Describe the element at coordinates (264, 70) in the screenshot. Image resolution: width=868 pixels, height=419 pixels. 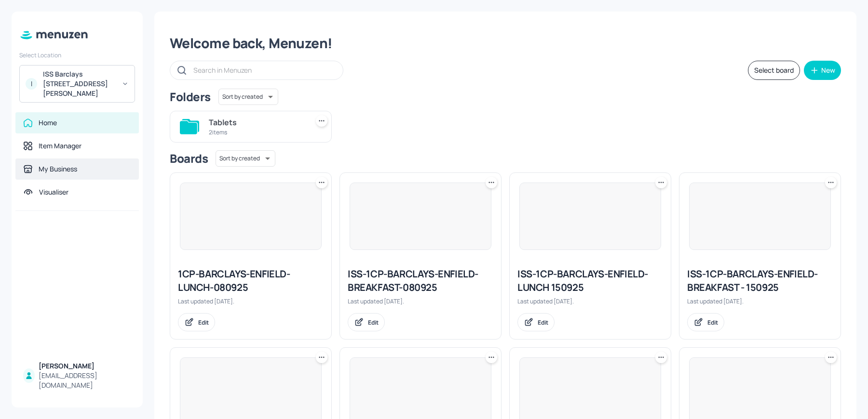
I see `input: Search in Menuzen` at that location.